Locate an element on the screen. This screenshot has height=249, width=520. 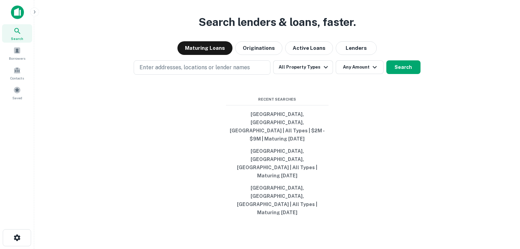
span: Search is located at coordinates (17, 39).